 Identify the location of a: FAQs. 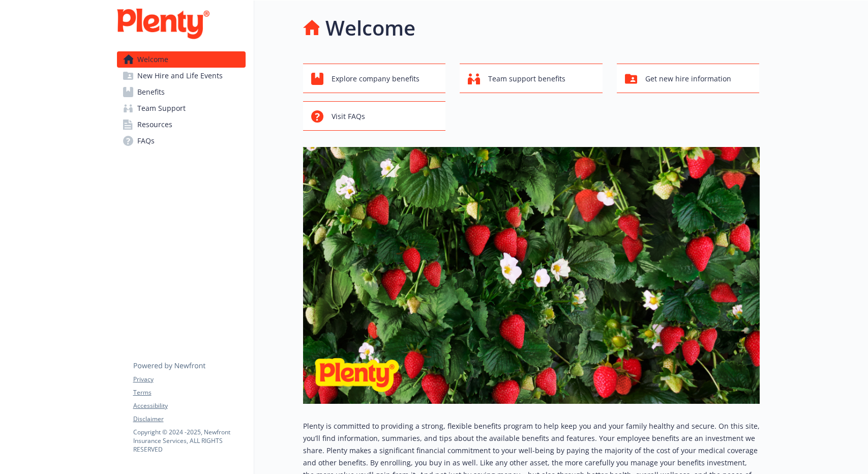
(181, 141).